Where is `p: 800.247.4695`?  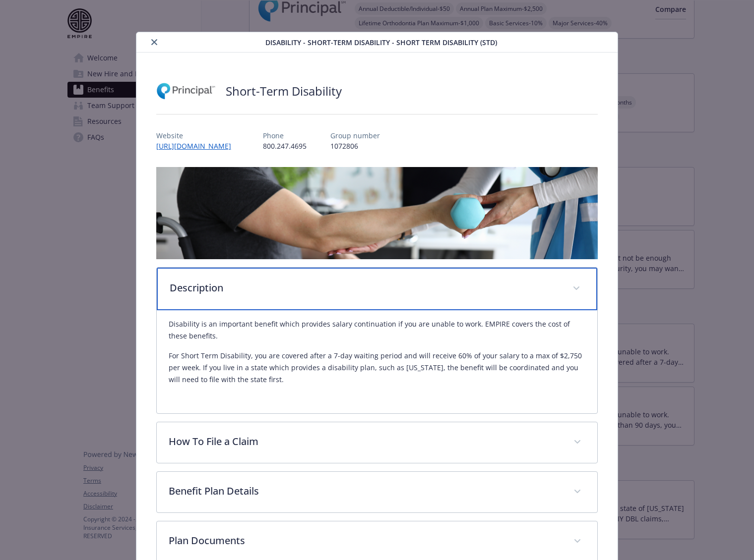
p: 800.247.4695 is located at coordinates (285, 145).